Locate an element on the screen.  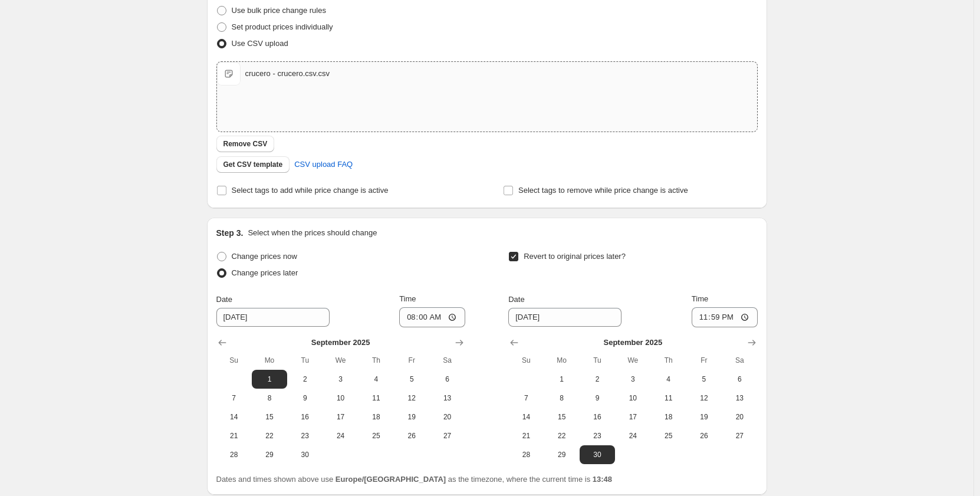
span: Select tags to remove while price change is active is located at coordinates (603, 190).